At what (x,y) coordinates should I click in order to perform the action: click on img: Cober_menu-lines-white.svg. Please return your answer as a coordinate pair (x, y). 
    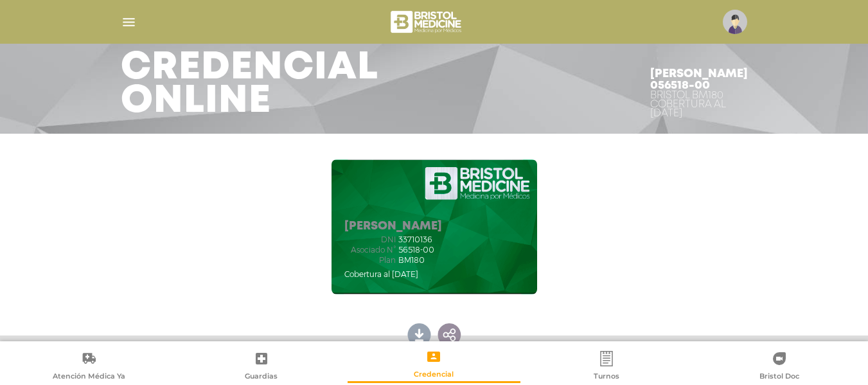
    Looking at the image, I should click on (128, 22).